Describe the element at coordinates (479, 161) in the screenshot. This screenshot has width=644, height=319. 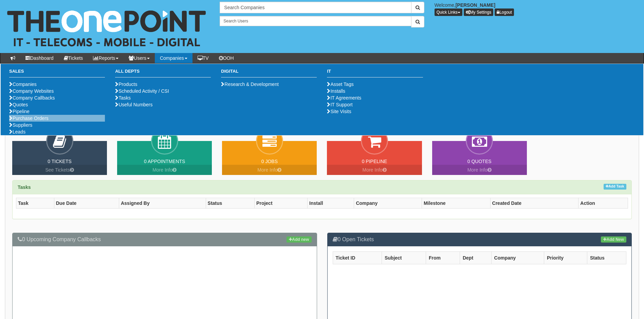
I see `a: 0 Quotes` at that location.